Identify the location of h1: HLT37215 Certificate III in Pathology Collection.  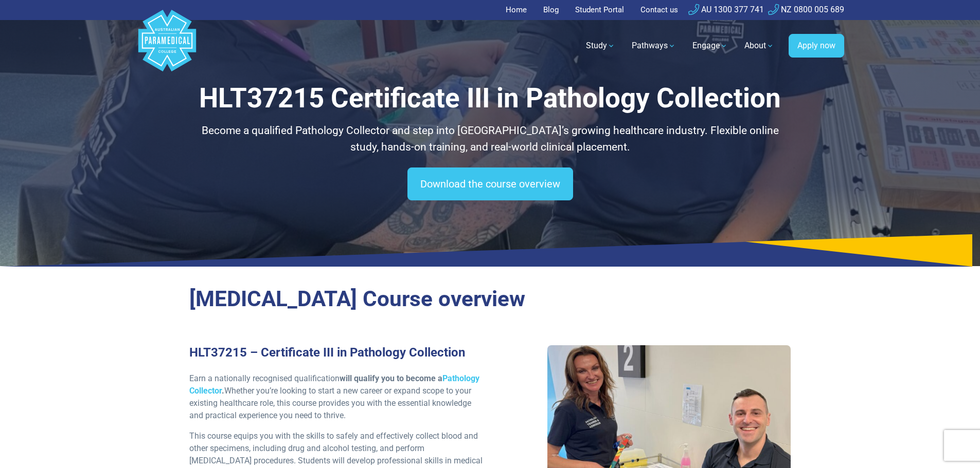
(490, 99).